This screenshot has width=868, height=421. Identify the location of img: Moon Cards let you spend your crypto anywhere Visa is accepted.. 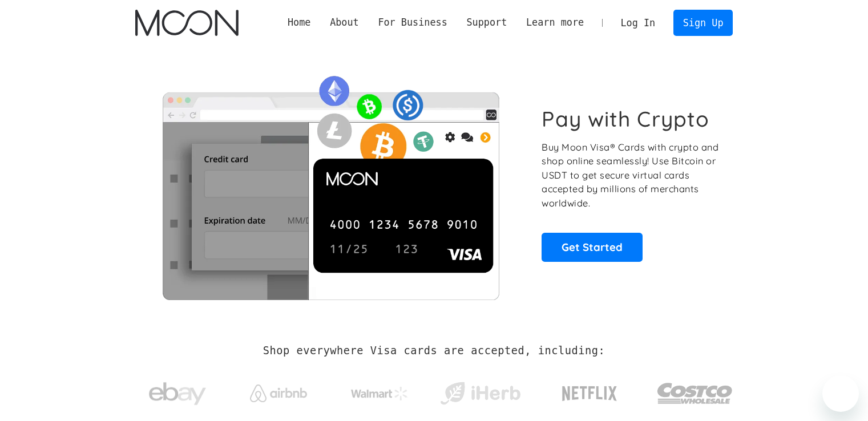
(330, 184).